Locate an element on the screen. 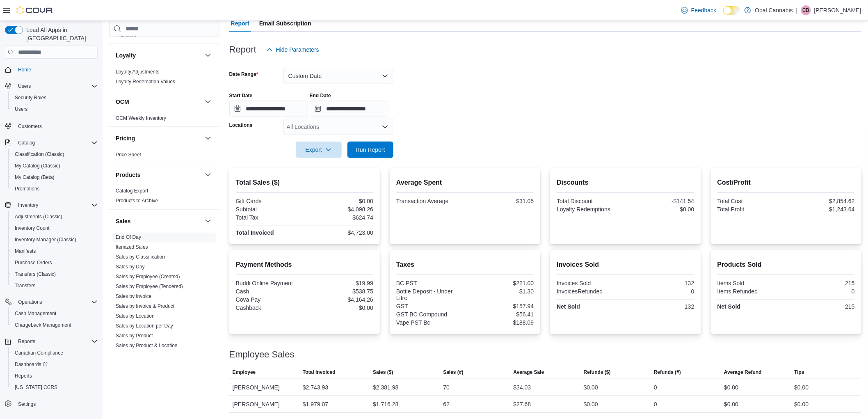  a: Home is located at coordinates (25, 70).